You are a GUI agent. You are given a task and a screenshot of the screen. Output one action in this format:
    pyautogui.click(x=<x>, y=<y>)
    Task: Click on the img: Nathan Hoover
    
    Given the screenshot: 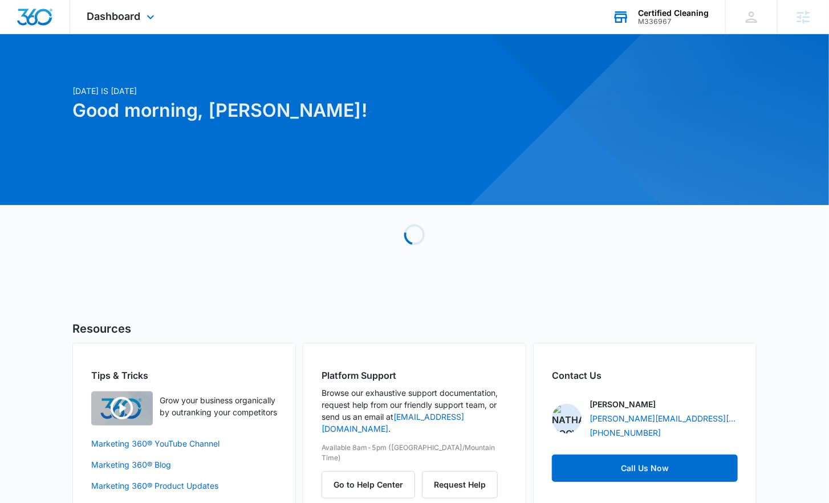 What is the action you would take?
    pyautogui.click(x=567, y=419)
    